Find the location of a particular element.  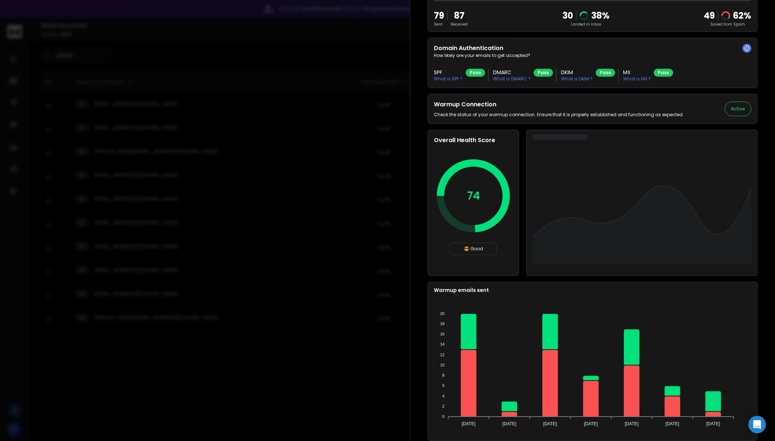

p: What is MX ? is located at coordinates (637, 79).